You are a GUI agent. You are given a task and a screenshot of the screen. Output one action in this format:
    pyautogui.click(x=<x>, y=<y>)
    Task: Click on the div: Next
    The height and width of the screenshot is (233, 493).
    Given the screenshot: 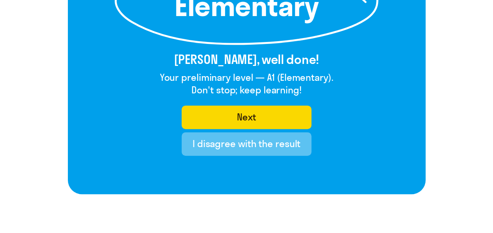 What is the action you would take?
    pyautogui.click(x=246, y=117)
    